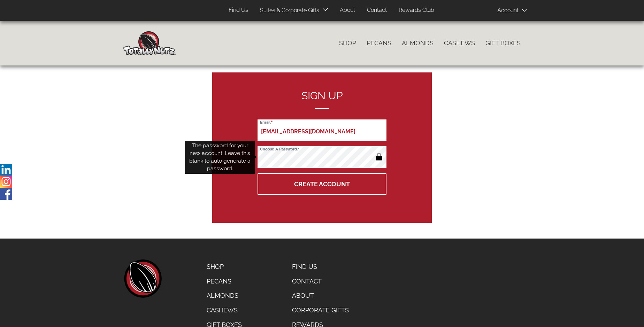 The height and width of the screenshot is (327, 644). I want to click on button: Create Account, so click(322, 184).